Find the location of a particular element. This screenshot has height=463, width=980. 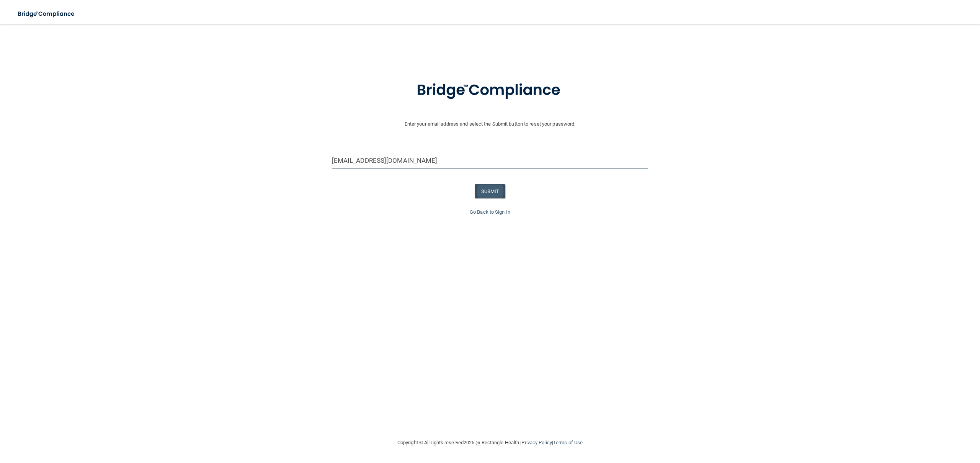

input: Email is located at coordinates (490, 160).